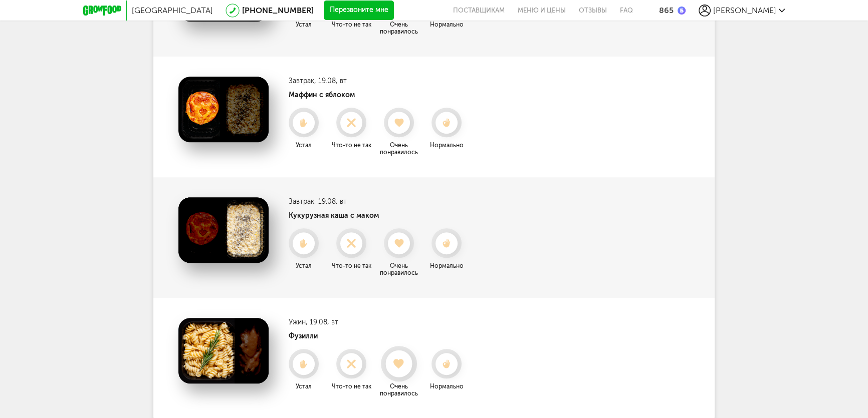  What do you see at coordinates (359, 10) in the screenshot?
I see `button: Перезвоните мне` at bounding box center [359, 10].